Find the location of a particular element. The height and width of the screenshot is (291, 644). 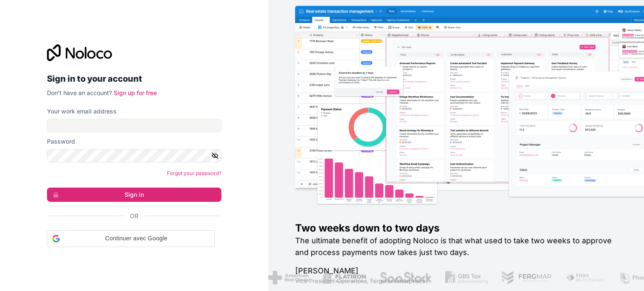

h2: The ultimate benefit of adopting Noloco is that what used to take two weeks to approve and proces... is located at coordinates (456, 247).